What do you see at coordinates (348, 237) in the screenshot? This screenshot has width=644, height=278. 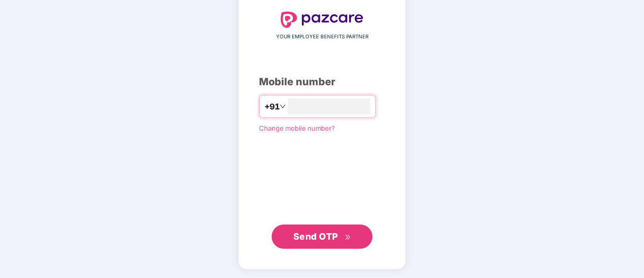 I see `span: double-right` at bounding box center [348, 237].